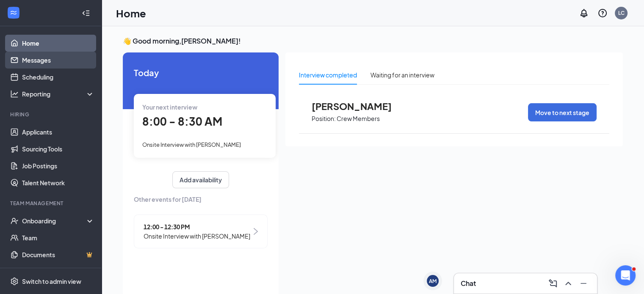 The image size is (644, 294). Describe the element at coordinates (14, 94) in the screenshot. I see `svg: Analysis` at that location.